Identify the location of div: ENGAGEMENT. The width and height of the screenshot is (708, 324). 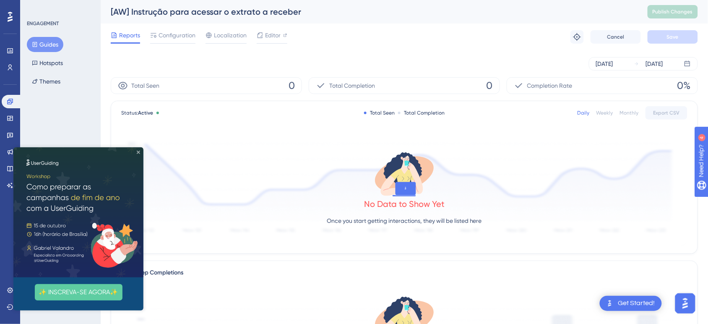
(43, 24).